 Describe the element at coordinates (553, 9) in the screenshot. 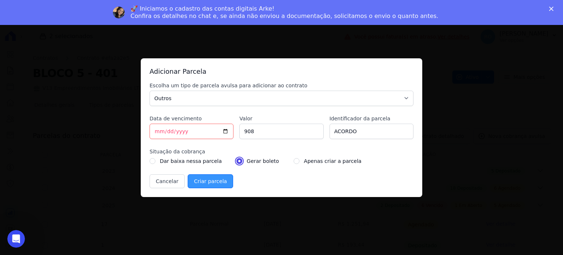

I see `div: Fechar` at that location.